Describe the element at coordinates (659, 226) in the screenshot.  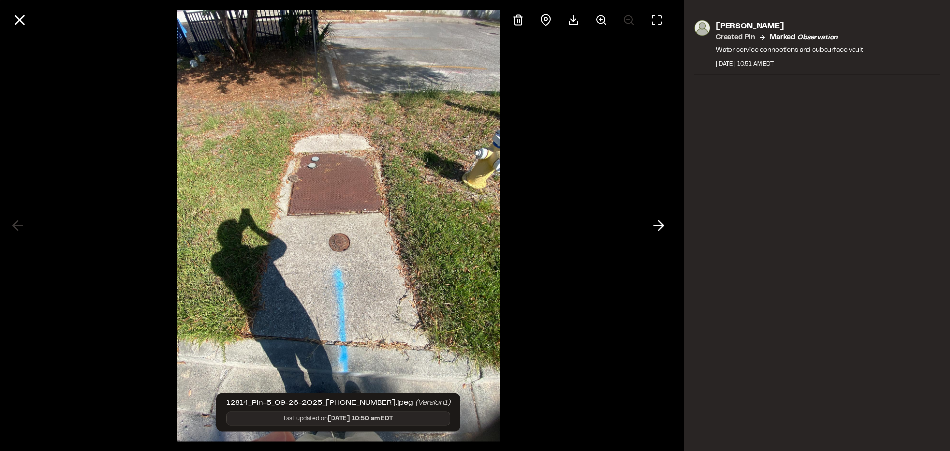
I see `button: Next photo` at that location.